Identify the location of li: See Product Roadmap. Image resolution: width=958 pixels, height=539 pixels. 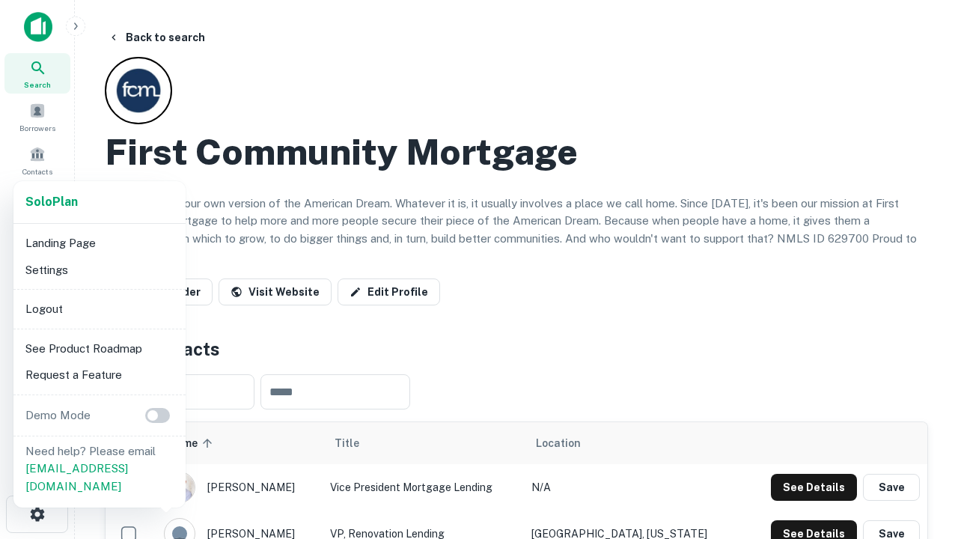
(100, 349).